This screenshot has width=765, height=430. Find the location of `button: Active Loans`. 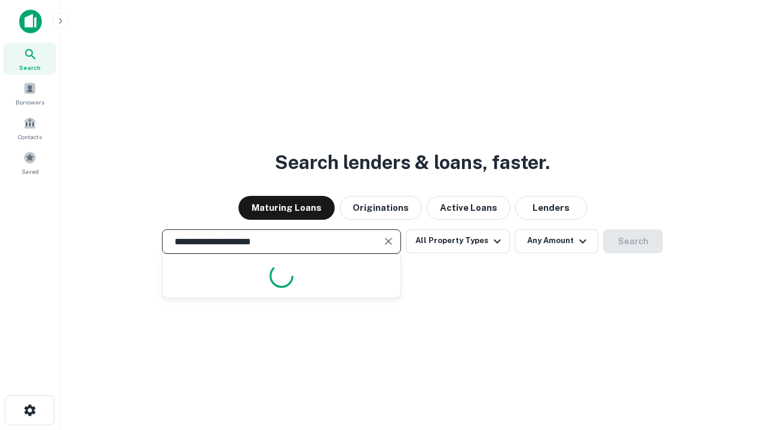

button: Active Loans is located at coordinates (468, 208).